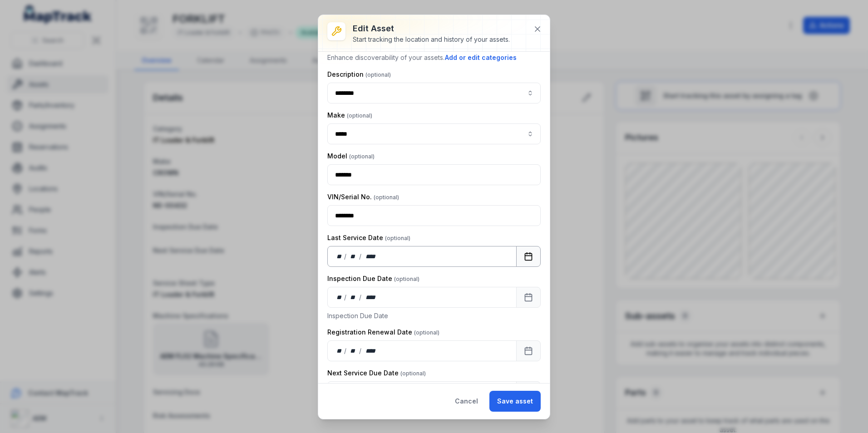 This screenshot has width=868, height=433. What do you see at coordinates (434, 316) in the screenshot?
I see `p: Inspection Due Date` at bounding box center [434, 316].